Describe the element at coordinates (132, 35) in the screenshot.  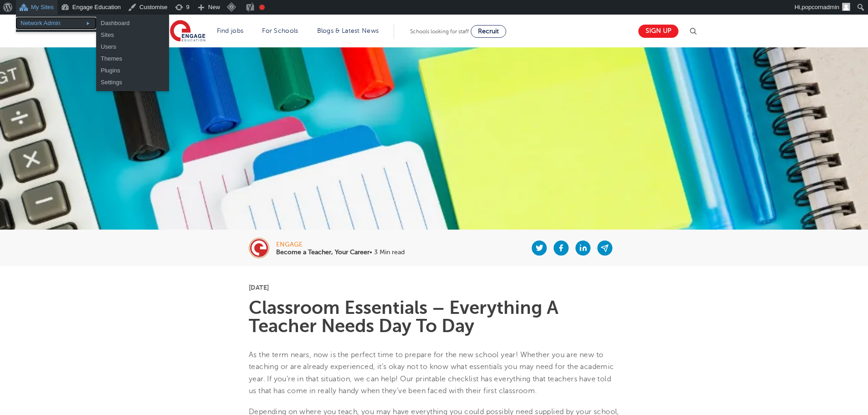
I see `a: Sites` at that location.